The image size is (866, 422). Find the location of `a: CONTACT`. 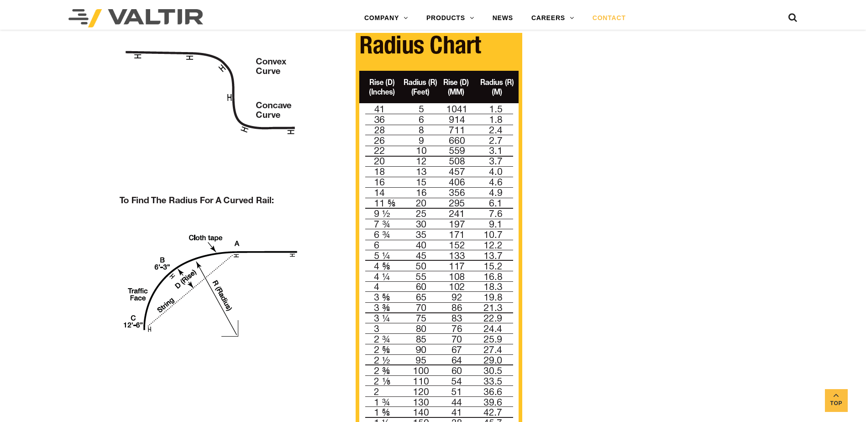

a: CONTACT is located at coordinates (609, 18).